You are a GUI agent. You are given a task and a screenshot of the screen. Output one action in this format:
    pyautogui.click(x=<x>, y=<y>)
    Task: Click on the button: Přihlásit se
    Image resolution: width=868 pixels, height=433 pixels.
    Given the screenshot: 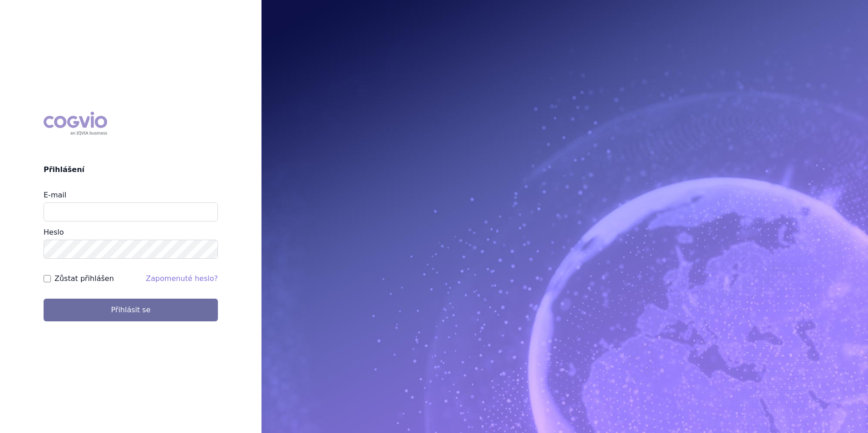 What is the action you would take?
    pyautogui.click(x=130, y=310)
    